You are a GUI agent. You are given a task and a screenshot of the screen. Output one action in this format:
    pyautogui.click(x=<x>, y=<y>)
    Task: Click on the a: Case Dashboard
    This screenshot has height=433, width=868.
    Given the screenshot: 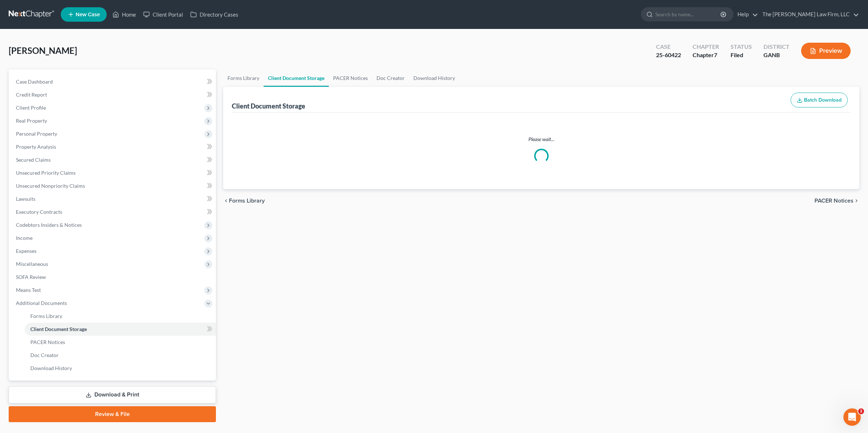 What is the action you would take?
    pyautogui.click(x=113, y=82)
    